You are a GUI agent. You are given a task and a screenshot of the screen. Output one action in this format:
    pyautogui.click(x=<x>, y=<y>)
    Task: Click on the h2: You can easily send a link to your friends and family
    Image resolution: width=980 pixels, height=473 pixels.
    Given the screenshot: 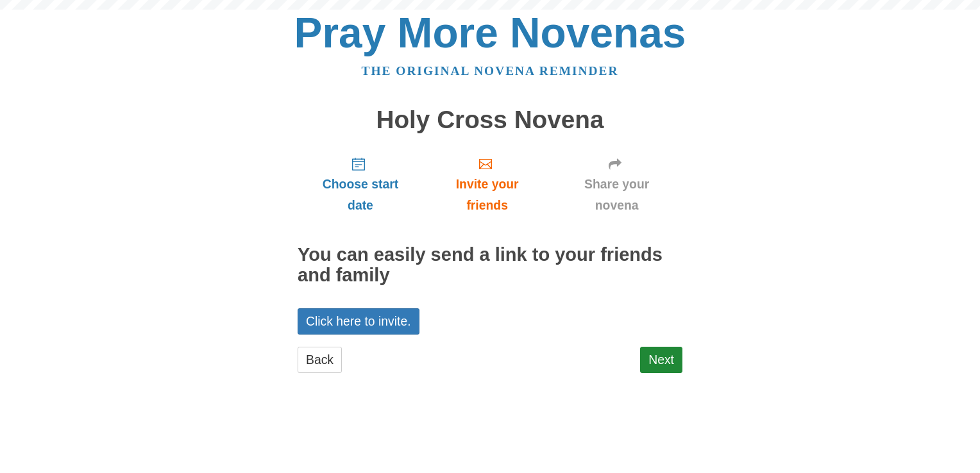 What is the action you would take?
    pyautogui.click(x=490, y=266)
    